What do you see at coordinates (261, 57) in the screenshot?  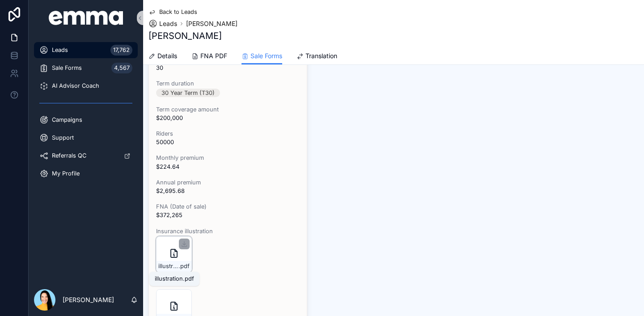 I see `a: Sale Forms` at bounding box center [261, 57].